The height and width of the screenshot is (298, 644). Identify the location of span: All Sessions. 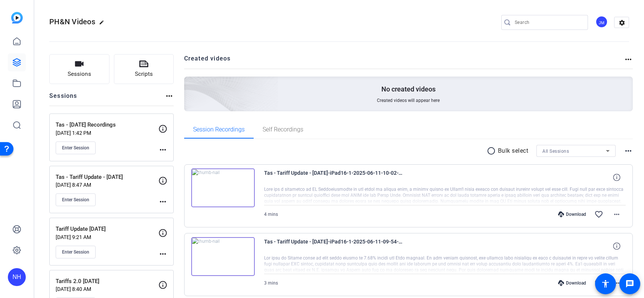
(555, 151).